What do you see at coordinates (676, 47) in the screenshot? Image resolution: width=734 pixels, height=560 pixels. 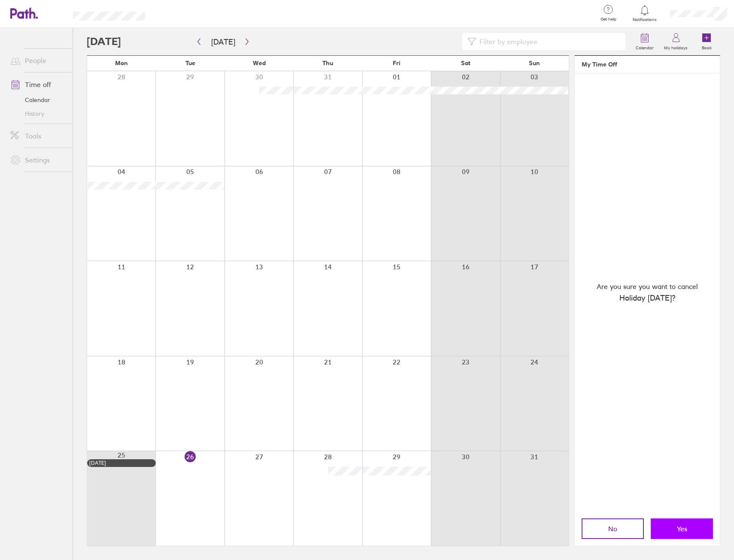 I see `label: My holidays` at bounding box center [676, 47].